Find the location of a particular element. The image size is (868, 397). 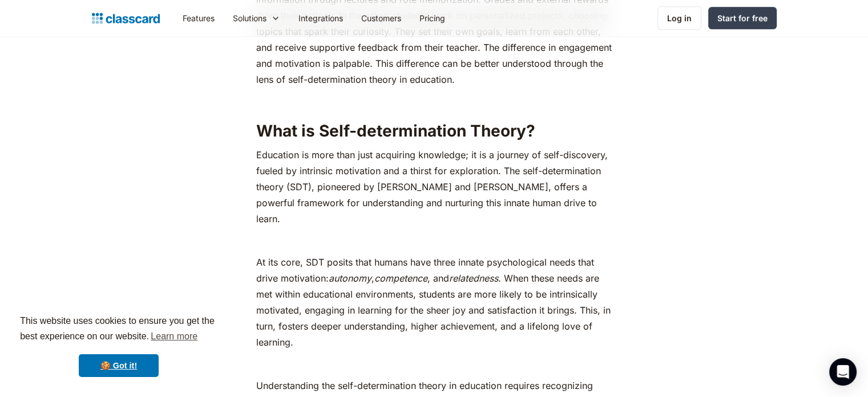

div: Log in is located at coordinates (679, 18).